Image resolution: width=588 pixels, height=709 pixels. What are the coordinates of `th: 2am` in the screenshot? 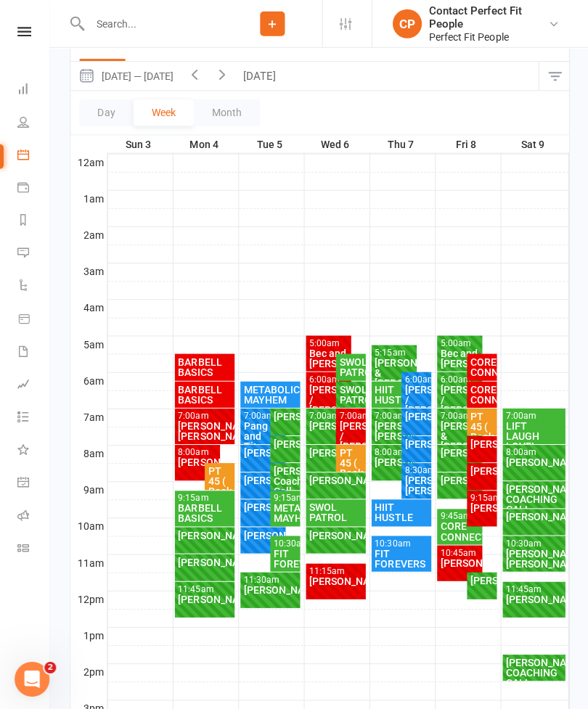 It's located at (89, 234).